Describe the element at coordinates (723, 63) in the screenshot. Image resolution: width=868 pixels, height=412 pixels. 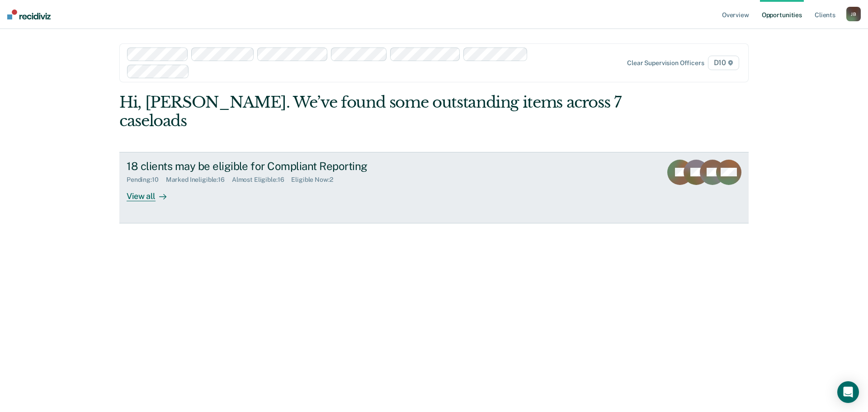
I see `span: D10` at that location.